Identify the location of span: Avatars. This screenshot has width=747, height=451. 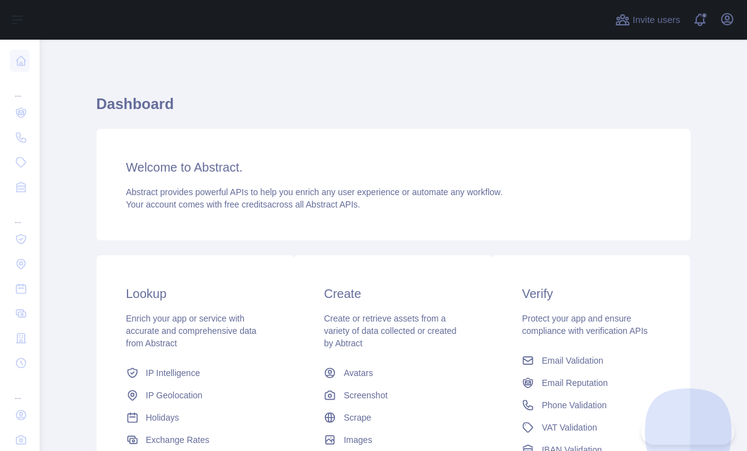
(358, 373).